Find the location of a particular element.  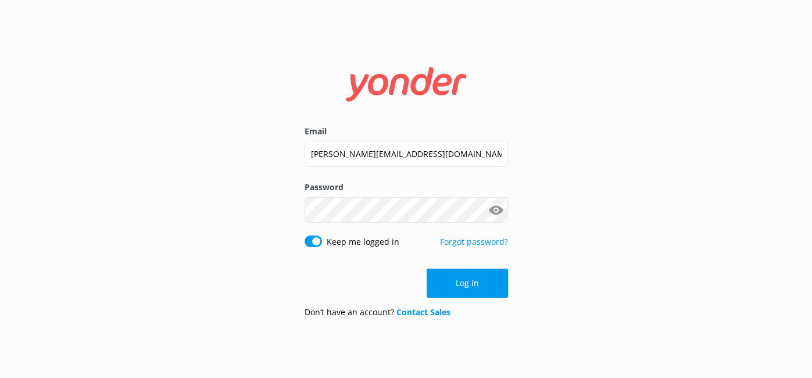

label: Email is located at coordinates (406, 131).